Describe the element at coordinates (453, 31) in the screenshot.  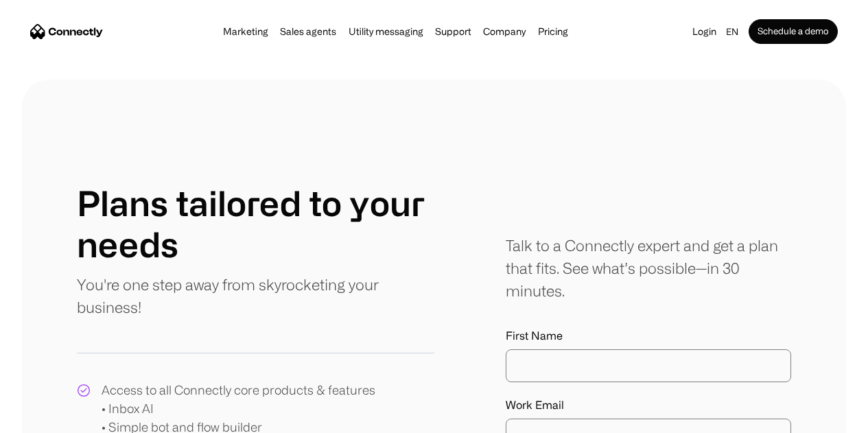
I see `a: Support` at that location.